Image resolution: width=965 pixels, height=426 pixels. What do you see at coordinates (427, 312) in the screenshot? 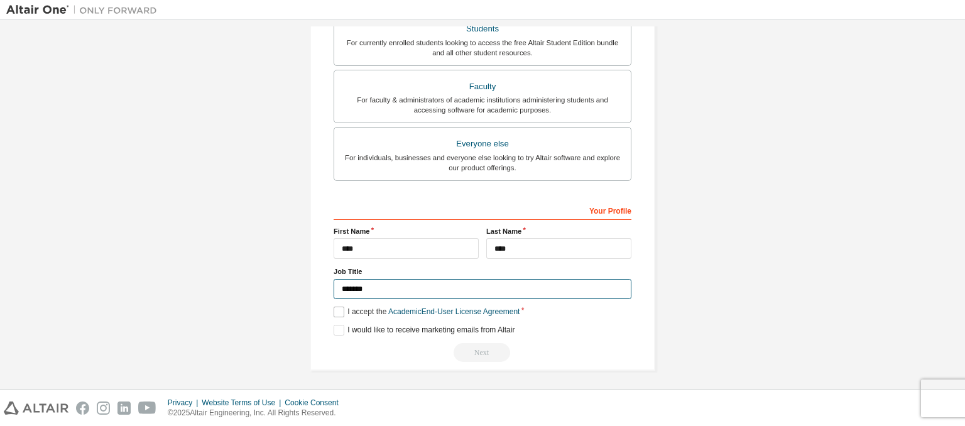
I see `label: I accept the` at bounding box center [427, 312].